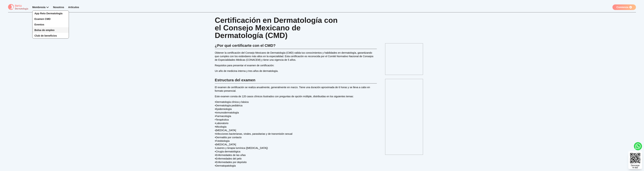  Describe the element at coordinates (244, 65) in the screenshot. I see `span: Requisitos para presentar el examen de certificación:` at that location.